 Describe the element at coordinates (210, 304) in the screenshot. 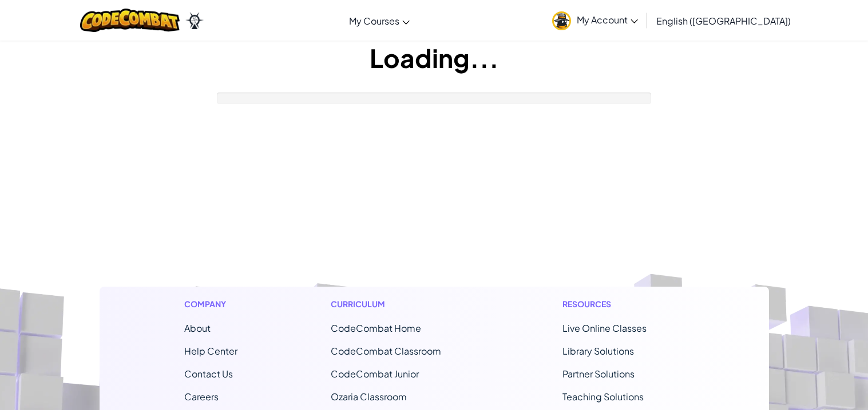

I see `h1: Company` at that location.